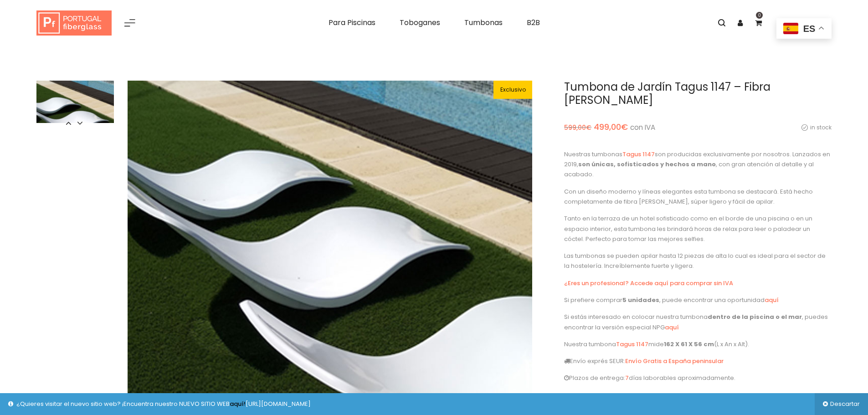  I want to click on p: Nuestras tumbonas son producidas exclusivamente por nosotros. Lanzados en 2019, , con gran atenci..., so click(698, 164).